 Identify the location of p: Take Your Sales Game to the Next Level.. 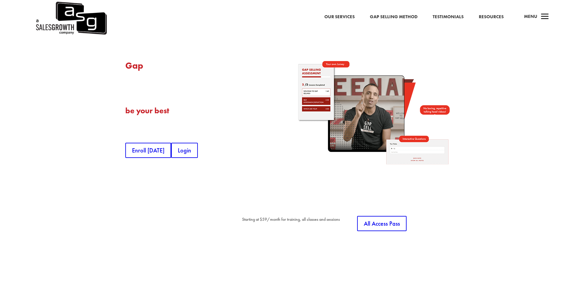
(203, 130).